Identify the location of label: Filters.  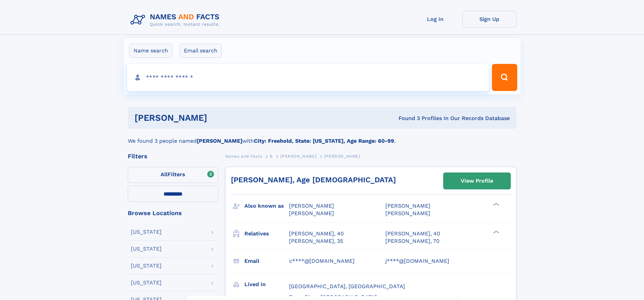
(173, 175).